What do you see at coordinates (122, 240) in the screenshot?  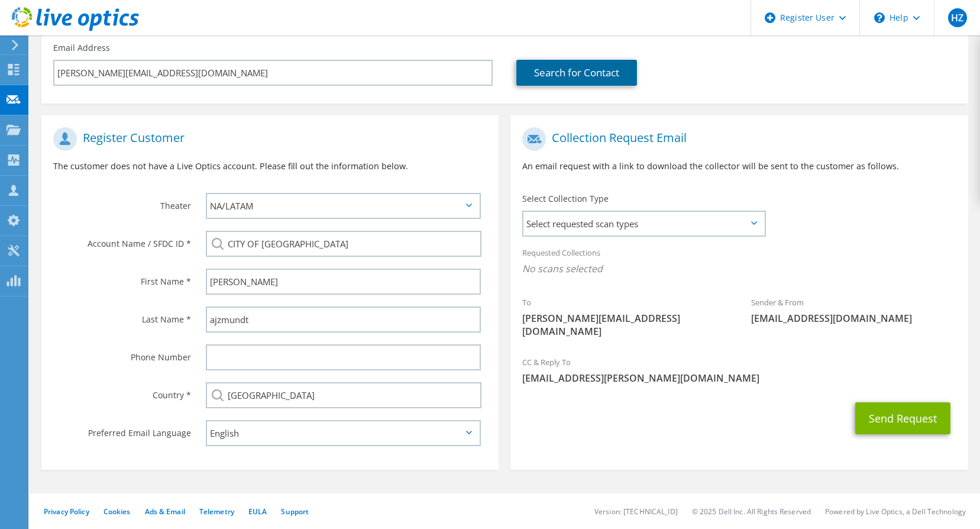 I see `label: Account Name / SFDC ID *` at bounding box center [122, 240].